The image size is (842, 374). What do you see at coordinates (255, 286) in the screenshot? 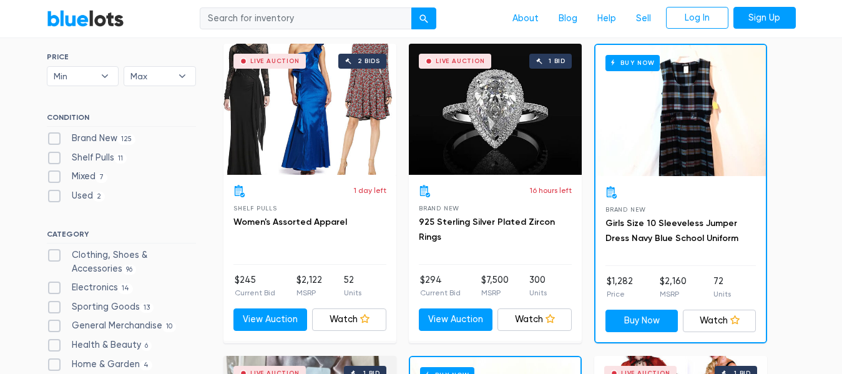
I see `li: $245` at bounding box center [255, 286].